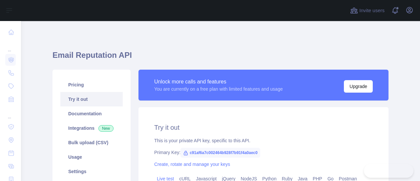 The image size is (420, 181). What do you see at coordinates (358, 86) in the screenshot?
I see `button: Upgrade` at bounding box center [358, 86].